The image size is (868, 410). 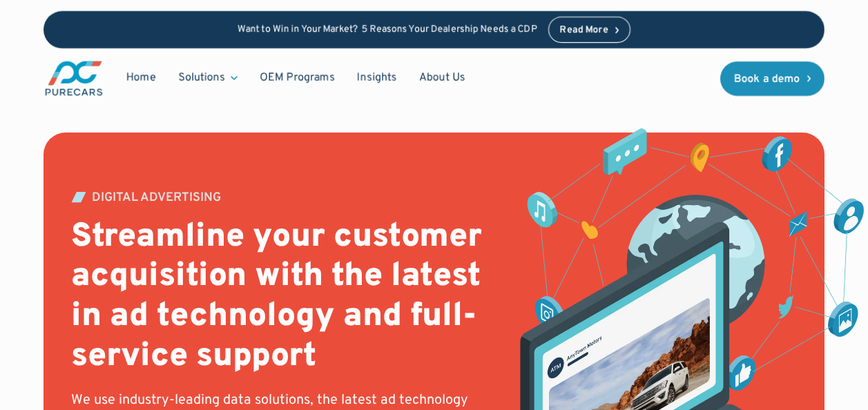 What do you see at coordinates (278, 298) in the screenshot?
I see `h2: Streamline your customer acquisition with the latest in ad technology and full-service support` at bounding box center [278, 298].